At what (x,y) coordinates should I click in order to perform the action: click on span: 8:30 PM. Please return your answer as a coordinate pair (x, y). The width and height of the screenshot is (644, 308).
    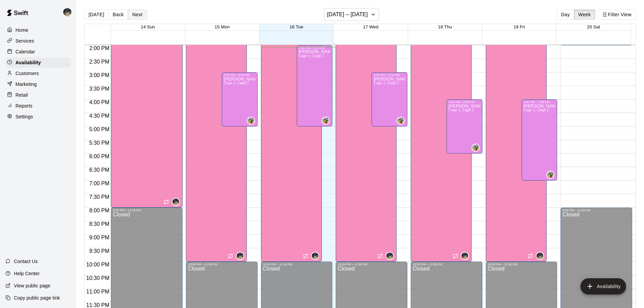
    Looking at the image, I should click on (99, 224).